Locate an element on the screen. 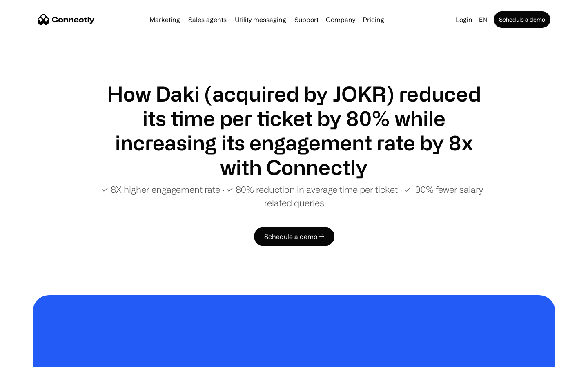 Image resolution: width=588 pixels, height=367 pixels. p: ✓ 8X higher engagement rate ∙ ✓ 80% reduction in average time per ticket ∙ ✓ 90% fewer salary-rel... is located at coordinates (294, 196).